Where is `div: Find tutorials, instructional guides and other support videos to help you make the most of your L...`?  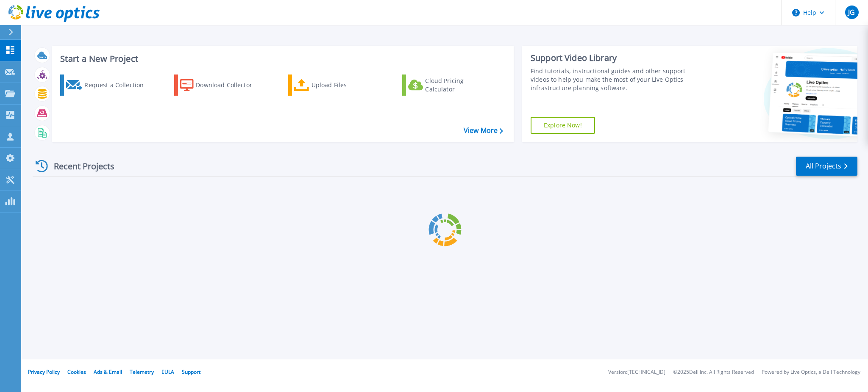 div: Find tutorials, instructional guides and other support videos to help you make the most of your L... is located at coordinates (616, 80).